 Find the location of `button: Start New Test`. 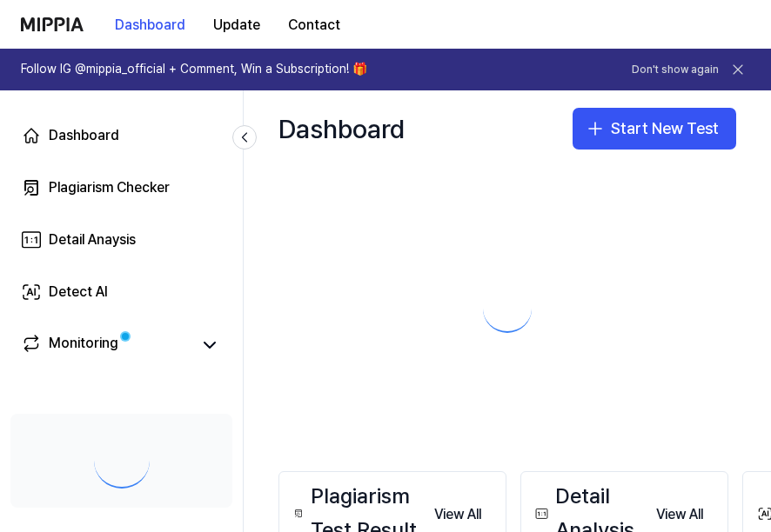

button: Start New Test is located at coordinates (654, 129).